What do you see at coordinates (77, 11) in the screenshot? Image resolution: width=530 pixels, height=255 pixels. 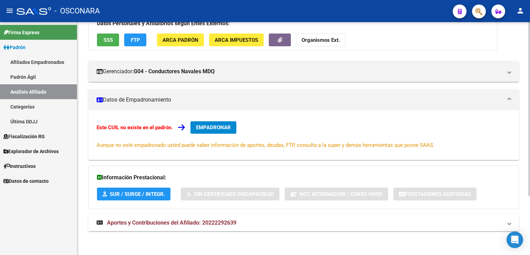 I see `span: - OSCONARA` at bounding box center [77, 11].